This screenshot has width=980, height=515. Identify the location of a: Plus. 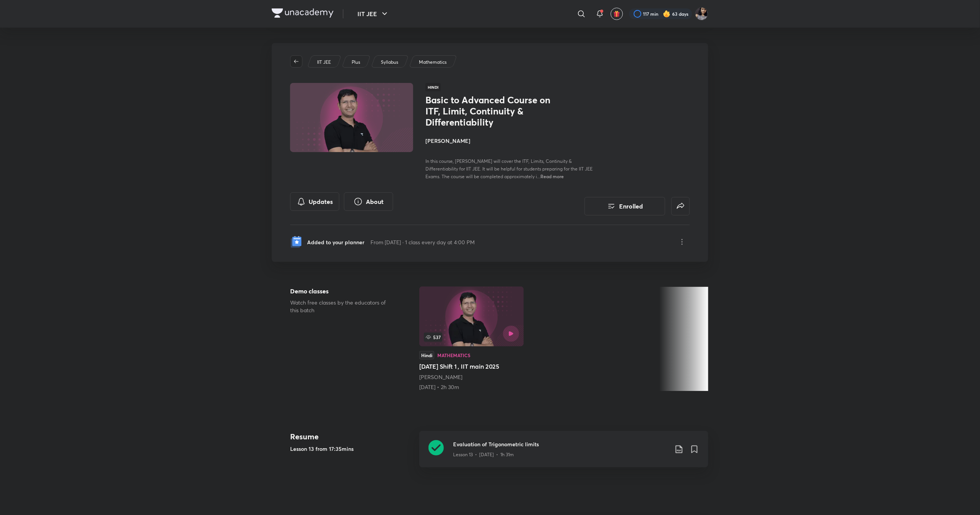
(356, 62).